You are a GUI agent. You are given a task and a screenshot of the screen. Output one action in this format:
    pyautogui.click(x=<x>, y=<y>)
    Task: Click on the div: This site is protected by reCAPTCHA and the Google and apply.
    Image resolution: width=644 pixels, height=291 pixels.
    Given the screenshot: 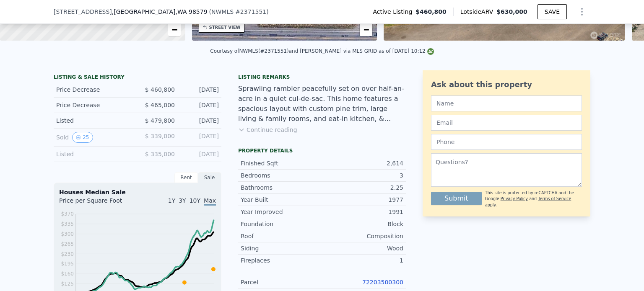 What is the action you would take?
    pyautogui.click(x=533, y=198)
    